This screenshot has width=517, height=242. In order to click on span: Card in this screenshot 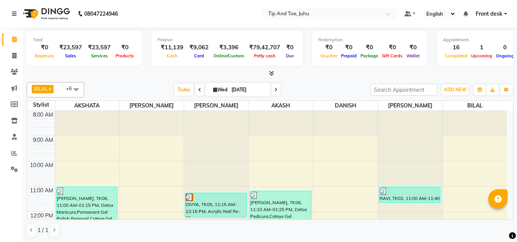, I will do `click(199, 56)`.